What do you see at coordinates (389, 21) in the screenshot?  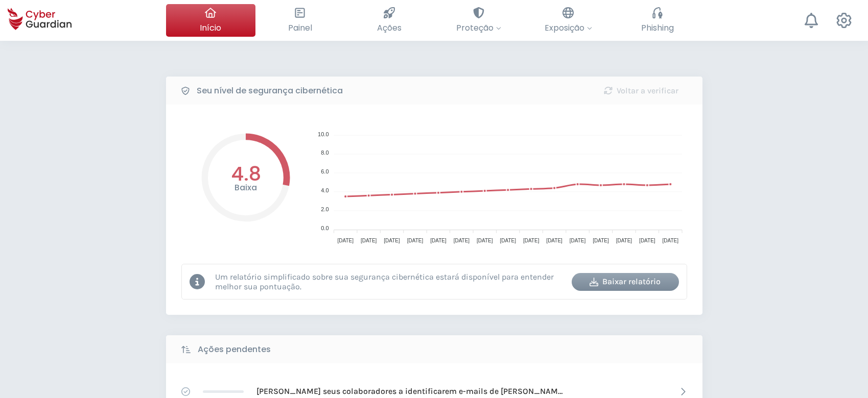 I see `button: Ações` at bounding box center [389, 21].